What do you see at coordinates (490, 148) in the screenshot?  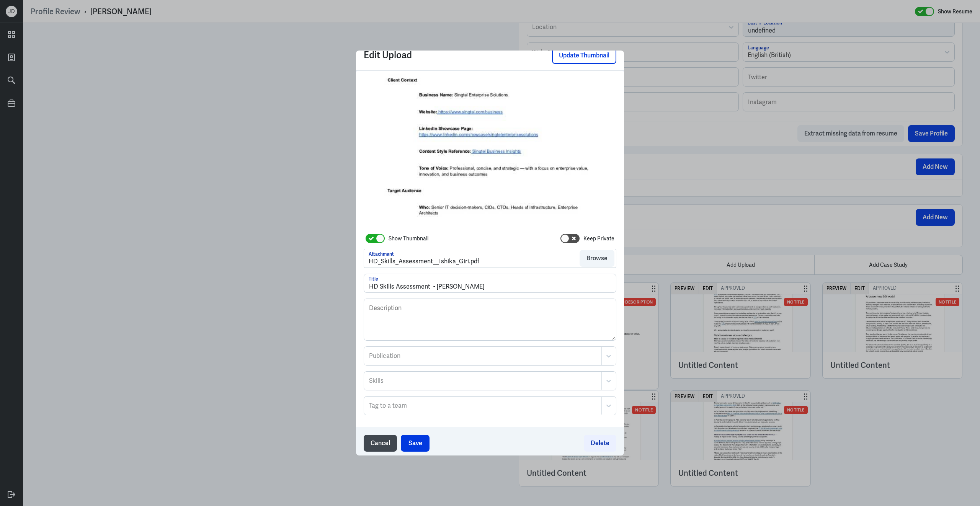 I see `img: HD Skills Assessment - Ishika Giri` at bounding box center [490, 148].